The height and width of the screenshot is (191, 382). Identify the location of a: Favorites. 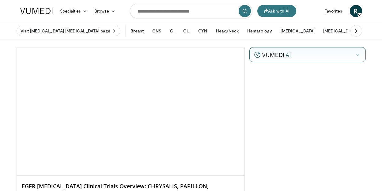
(334, 11).